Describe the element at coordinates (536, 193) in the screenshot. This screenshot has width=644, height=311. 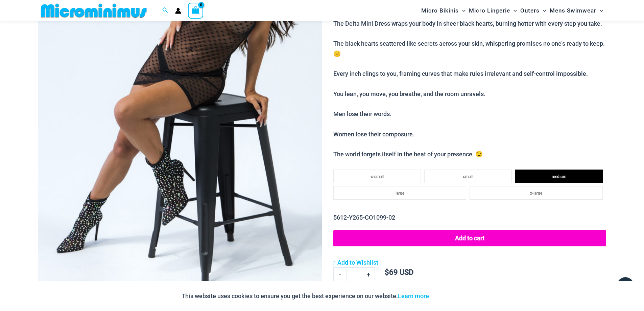
I see `span: x-large` at that location.